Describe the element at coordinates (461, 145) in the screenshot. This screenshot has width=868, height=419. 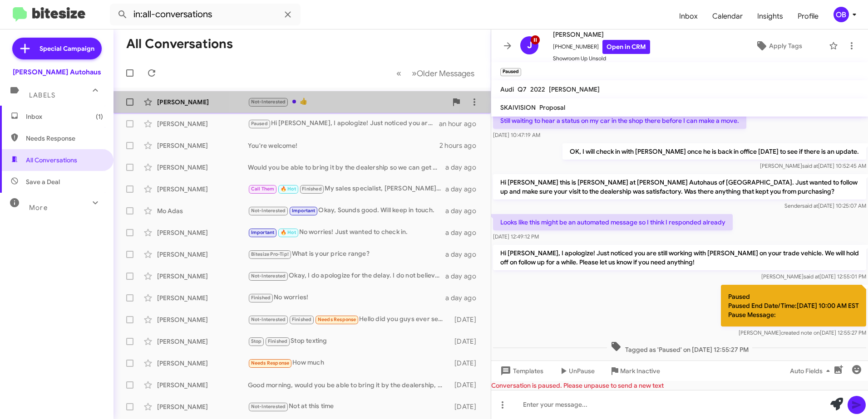
I see `div: 2 hours ago` at that location.